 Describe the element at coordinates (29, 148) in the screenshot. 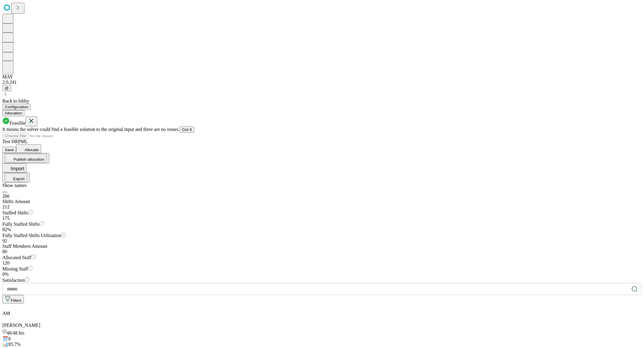

I see `button: Allocate` at that location.